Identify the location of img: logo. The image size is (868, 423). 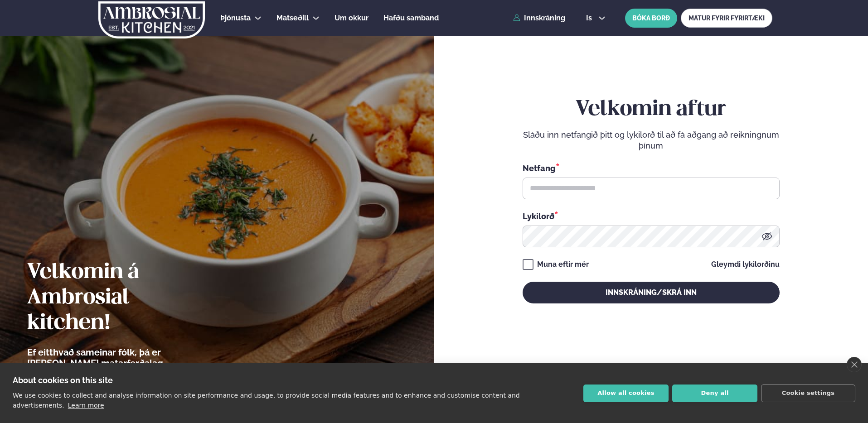
(151, 20).